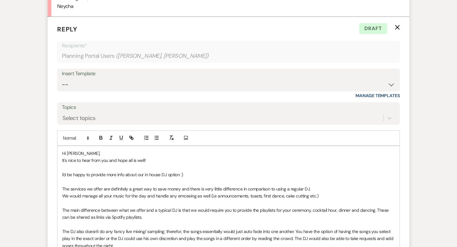 The height and width of the screenshot is (247, 457). Describe the element at coordinates (67, 29) in the screenshot. I see `span: Reply` at that location.